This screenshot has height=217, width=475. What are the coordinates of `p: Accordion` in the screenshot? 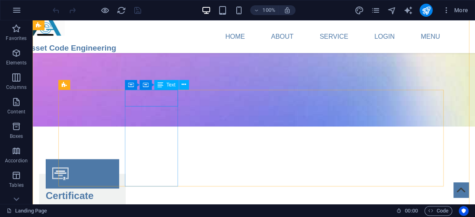 It's located at (16, 161).